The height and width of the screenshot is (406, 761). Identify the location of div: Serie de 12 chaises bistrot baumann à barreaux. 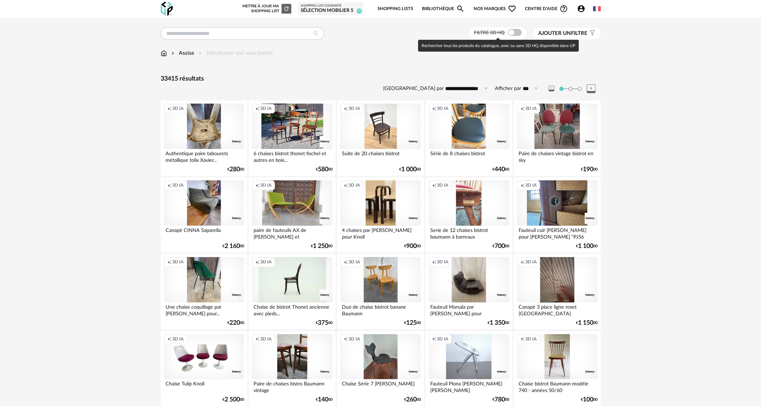
(468, 233).